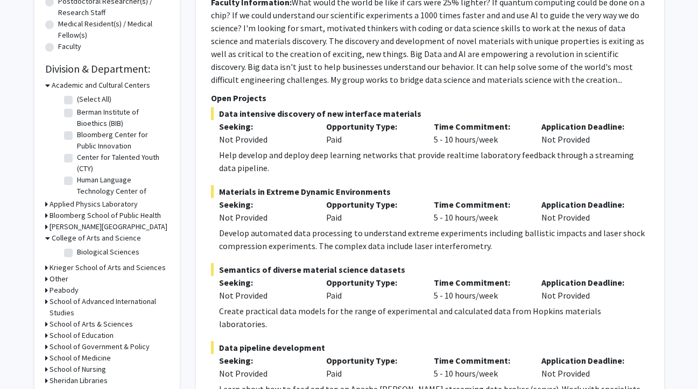 The width and height of the screenshot is (698, 389). Describe the element at coordinates (434, 240) in the screenshot. I see `div: Develop automated data processing to understand extreme experiments including ballistic impacts a...` at that location.